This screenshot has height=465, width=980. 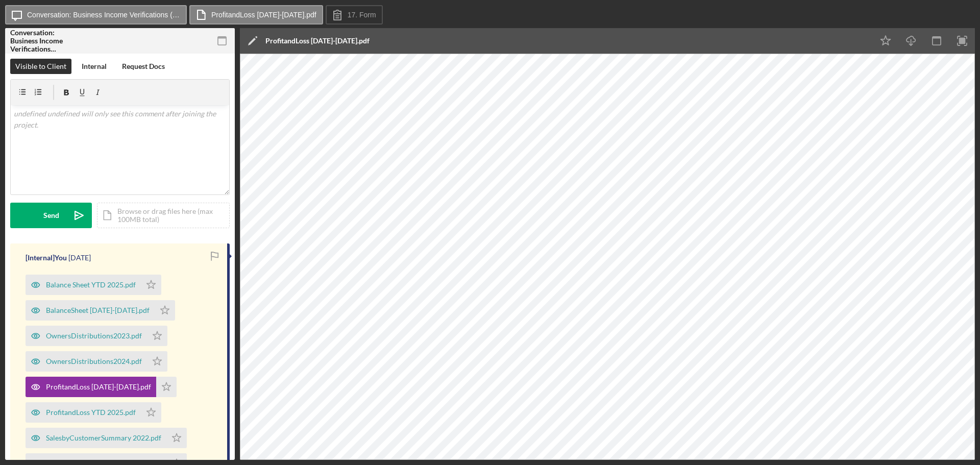 I want to click on label: 17. Form, so click(x=361, y=15).